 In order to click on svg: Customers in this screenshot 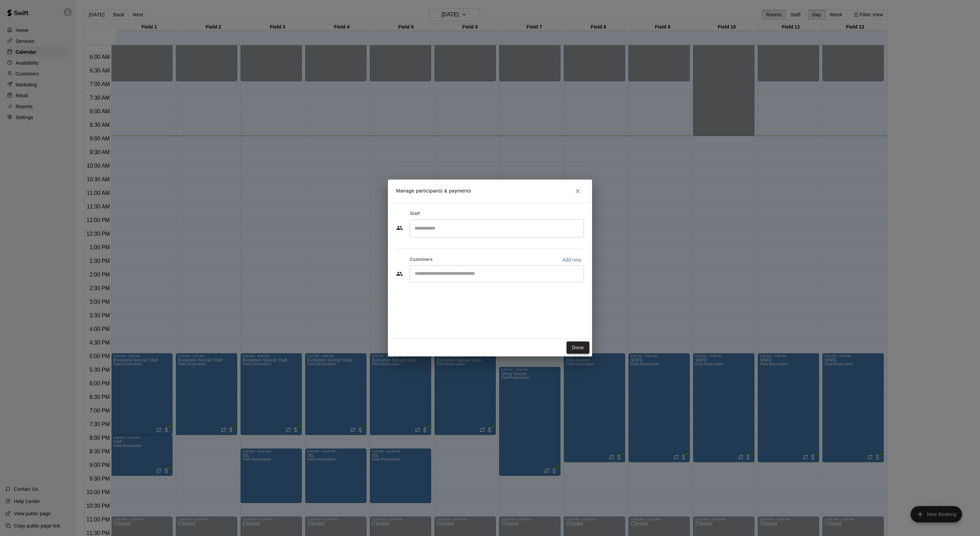, I will do `click(399, 274)`.